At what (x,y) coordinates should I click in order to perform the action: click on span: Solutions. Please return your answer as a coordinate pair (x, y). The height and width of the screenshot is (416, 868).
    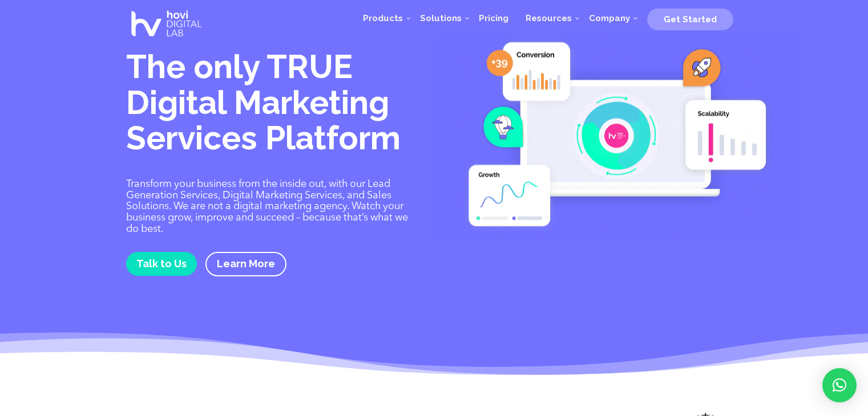
    Looking at the image, I should click on (441, 18).